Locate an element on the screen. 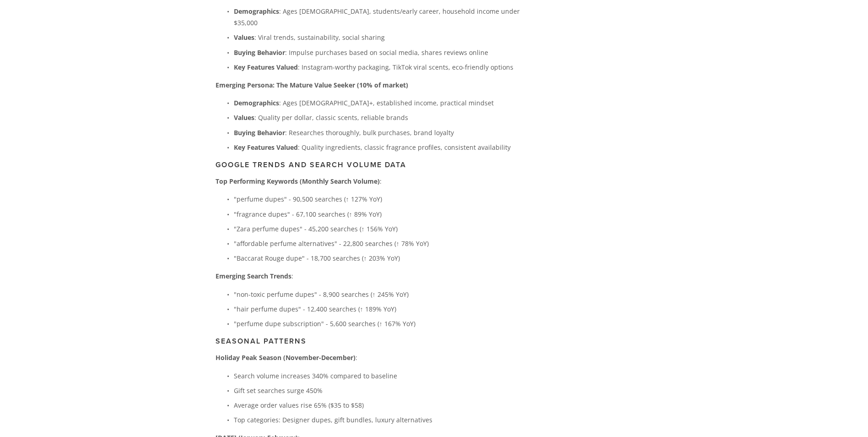 Image resolution: width=868 pixels, height=437 pixels. p: : Quality per dollar, classic scents, reliable brands is located at coordinates (385, 117).